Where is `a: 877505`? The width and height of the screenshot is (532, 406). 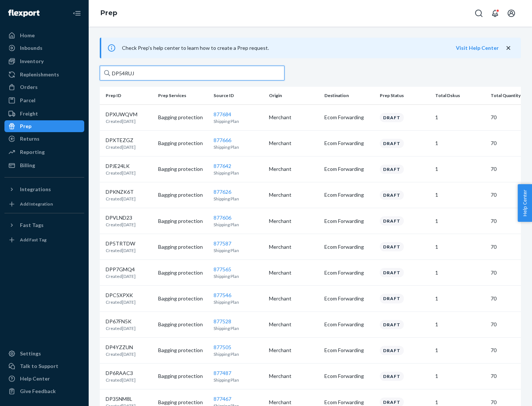
a: 877505 is located at coordinates (222, 347).